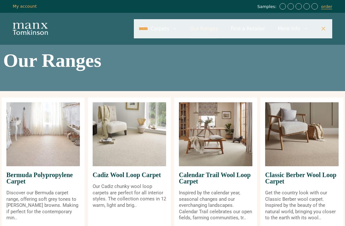 The image size is (345, 226). What do you see at coordinates (233, 29) in the screenshot?
I see `nav: Primary` at bounding box center [233, 29].